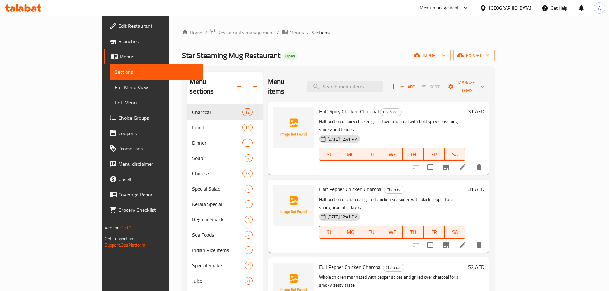  What do you see at coordinates (218, 250) in the screenshot?
I see `div: Indian Rice Items` at bounding box center [218, 250].